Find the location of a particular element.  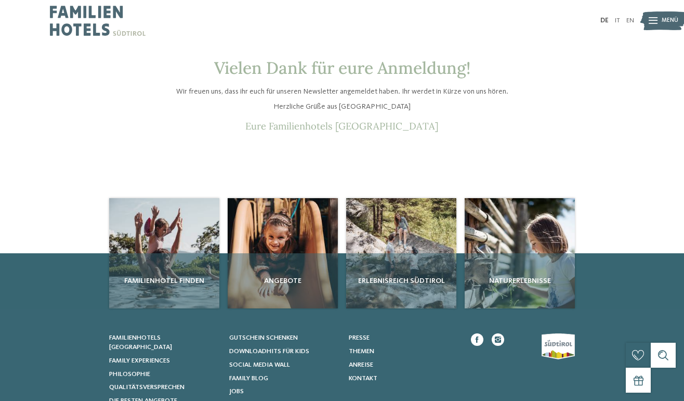

a: Social Media Wall is located at coordinates (284, 365).